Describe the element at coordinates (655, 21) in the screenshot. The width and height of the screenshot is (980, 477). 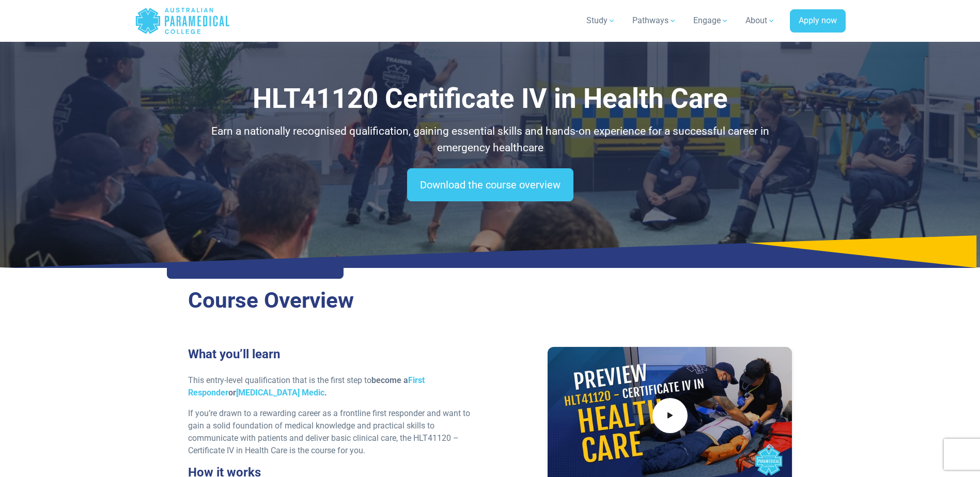
I see `a: Pathways` at that location.